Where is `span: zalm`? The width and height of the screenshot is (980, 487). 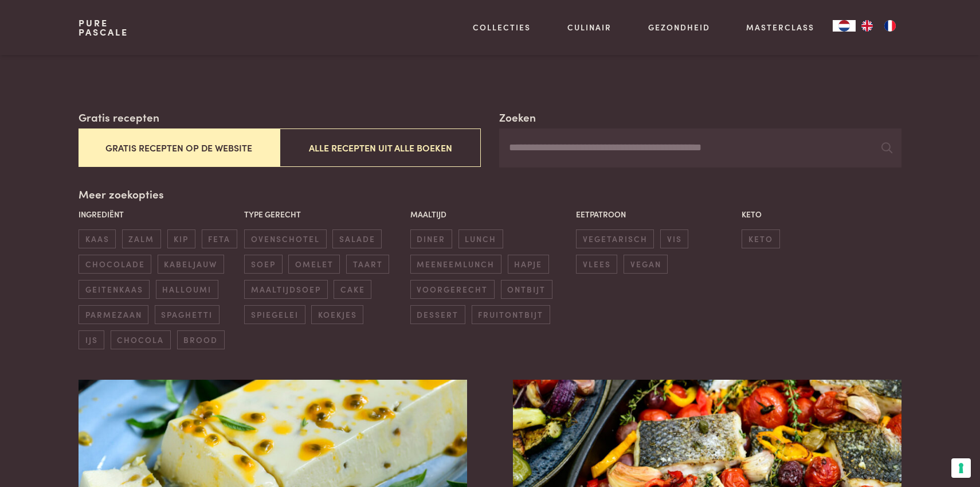
span: zalm is located at coordinates (142, 239).